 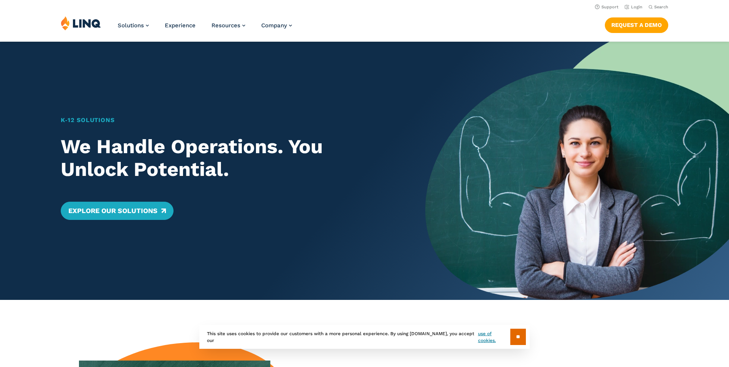 I want to click on nav: Primary Navigation, so click(x=205, y=28).